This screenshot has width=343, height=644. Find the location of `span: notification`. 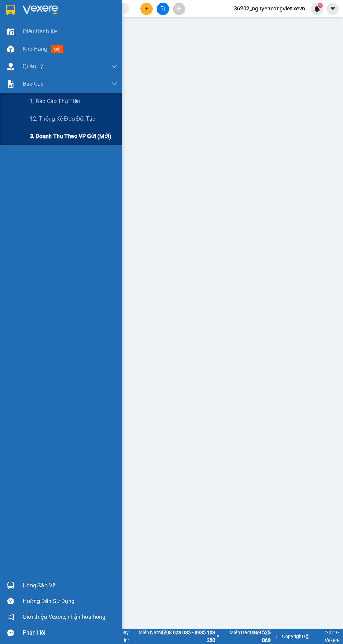

span: notification is located at coordinates (11, 617).